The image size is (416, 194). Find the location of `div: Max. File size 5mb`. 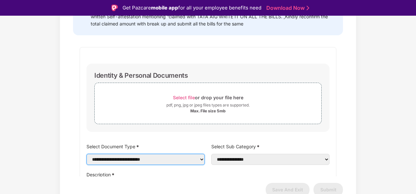

div: Max. File size 5mb is located at coordinates (208, 111).